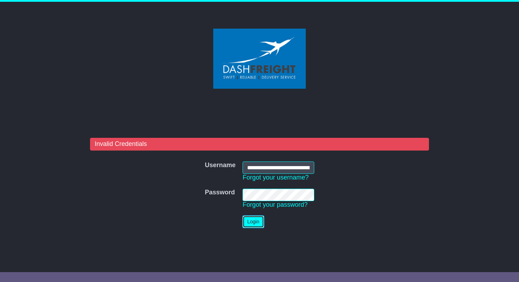 This screenshot has width=519, height=282. What do you see at coordinates (275, 204) in the screenshot?
I see `a: Forgot your password?` at bounding box center [275, 204].